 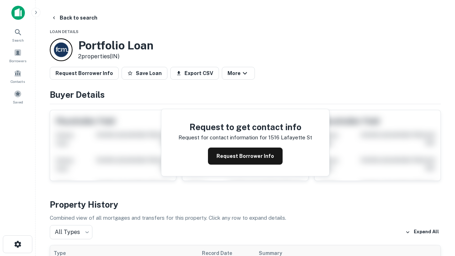 What do you see at coordinates (18, 13) in the screenshot?
I see `img: capitalize-icon.png` at bounding box center [18, 13].